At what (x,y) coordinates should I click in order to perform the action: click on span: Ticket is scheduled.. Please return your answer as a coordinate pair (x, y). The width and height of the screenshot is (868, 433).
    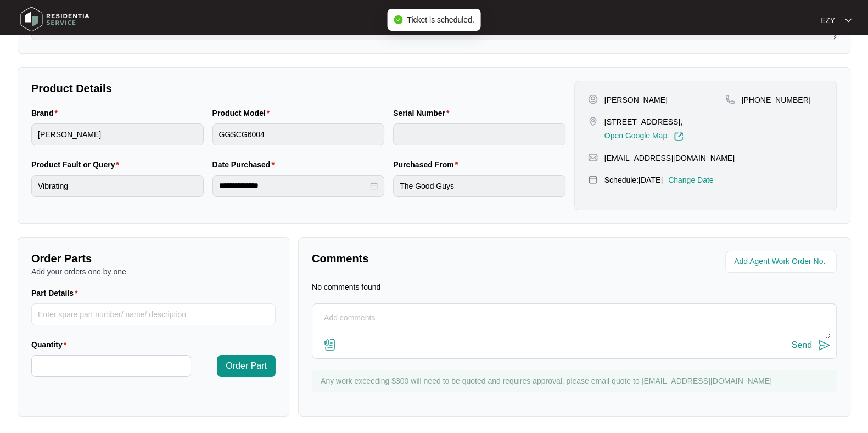
    Looking at the image, I should click on (440, 20).